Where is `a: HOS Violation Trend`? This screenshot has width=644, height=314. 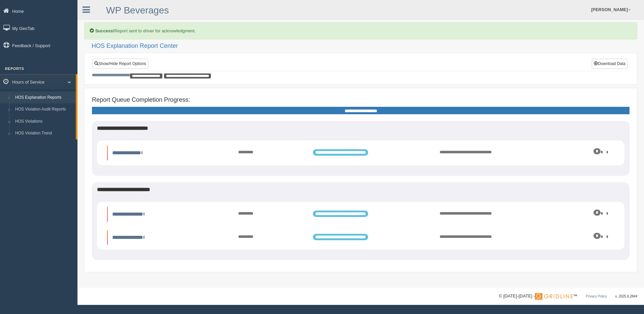
a: HOS Violation Trend is located at coordinates (44, 133).